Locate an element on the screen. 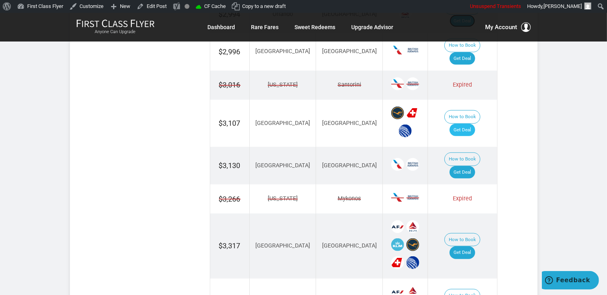  span: Delta Airlines is located at coordinates (413, 227).